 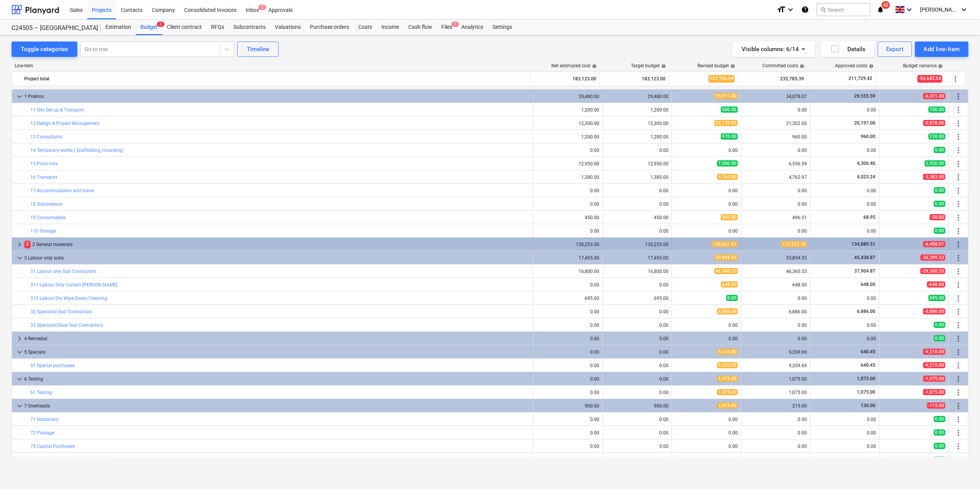 What do you see at coordinates (288, 27) in the screenshot?
I see `div: Valuations` at bounding box center [288, 27].